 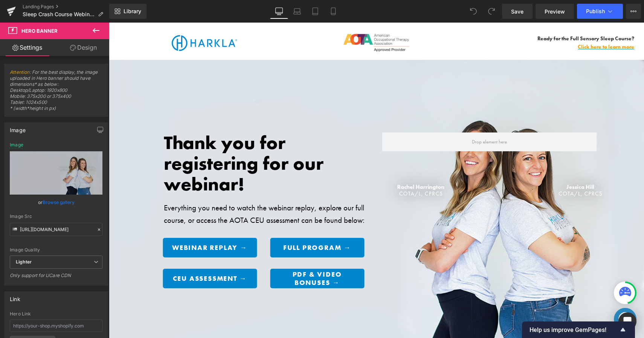 I want to click on span: Full Program →, so click(x=209, y=225).